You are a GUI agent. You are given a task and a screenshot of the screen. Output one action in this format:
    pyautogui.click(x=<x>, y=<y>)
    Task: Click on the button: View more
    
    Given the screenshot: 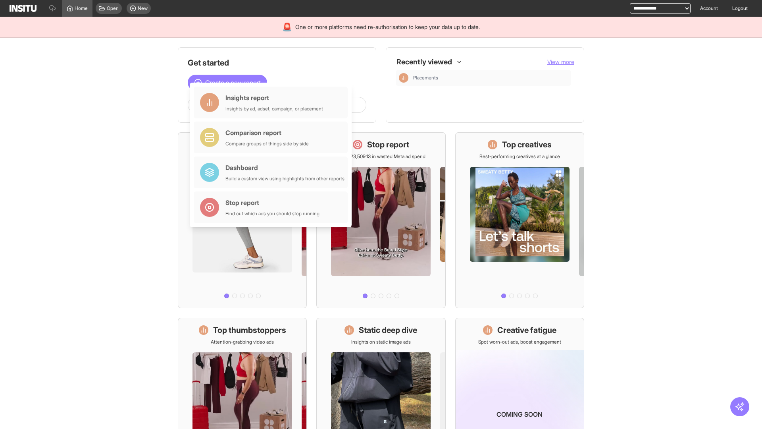 What is the action you would take?
    pyautogui.click(x=561, y=62)
    